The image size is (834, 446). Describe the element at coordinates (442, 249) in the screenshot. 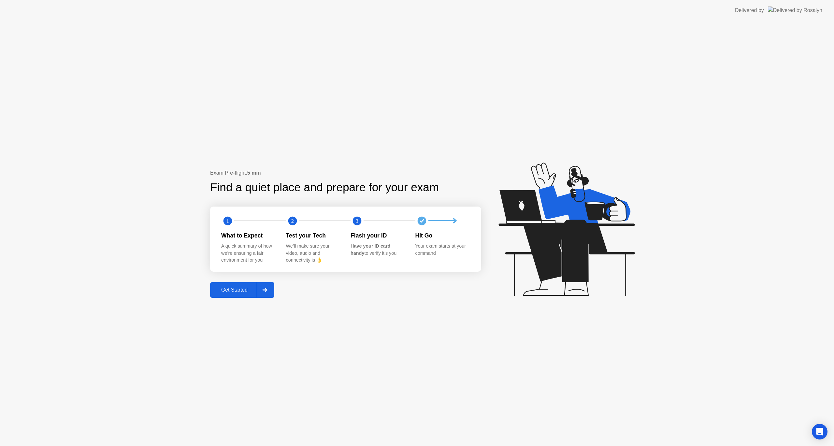

I see `div: Your exam starts at your command` at that location.